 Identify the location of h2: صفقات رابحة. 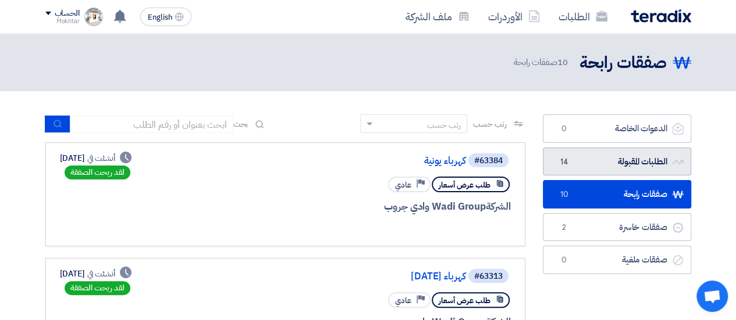
(623, 63).